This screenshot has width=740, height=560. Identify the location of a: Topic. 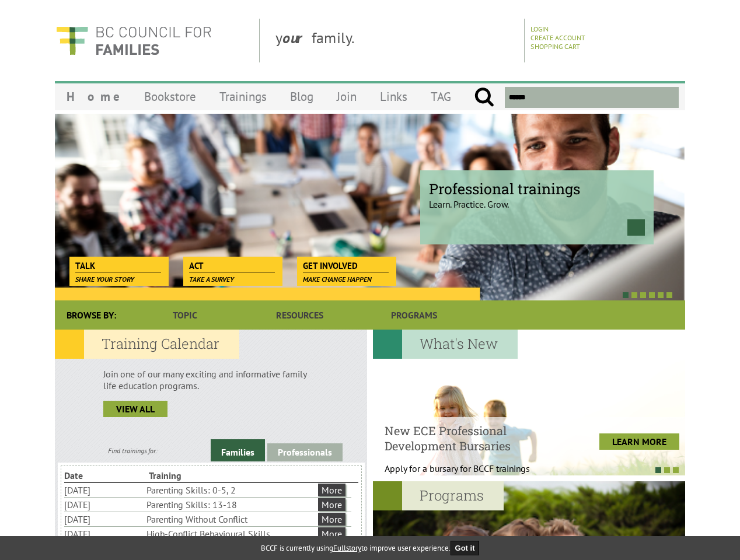
(185, 315).